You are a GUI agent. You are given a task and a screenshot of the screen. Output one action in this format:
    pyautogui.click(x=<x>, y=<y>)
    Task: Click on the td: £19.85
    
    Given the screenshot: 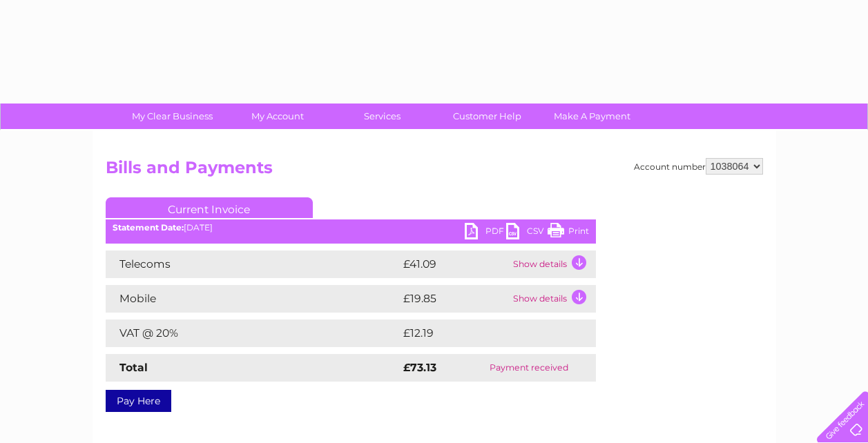 What is the action you would take?
    pyautogui.click(x=455, y=298)
    